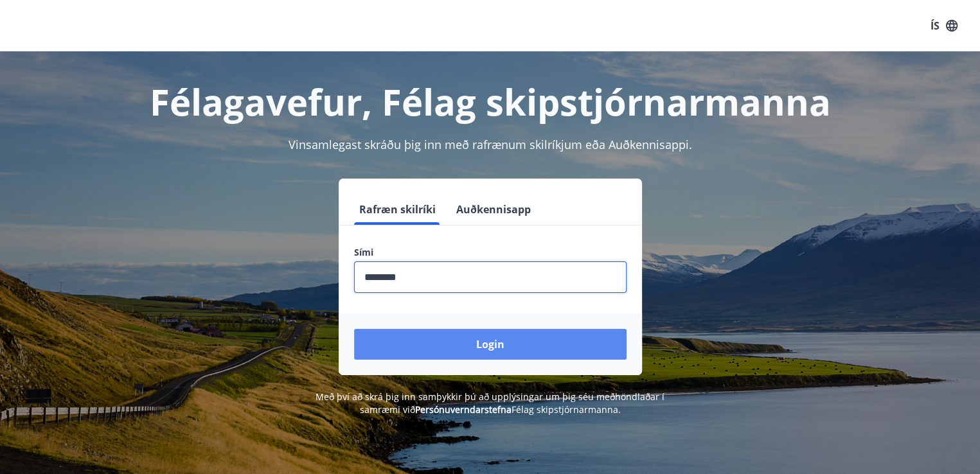 This screenshot has height=474, width=980. Describe the element at coordinates (494, 209) in the screenshot. I see `button: Auðkennisapp` at that location.